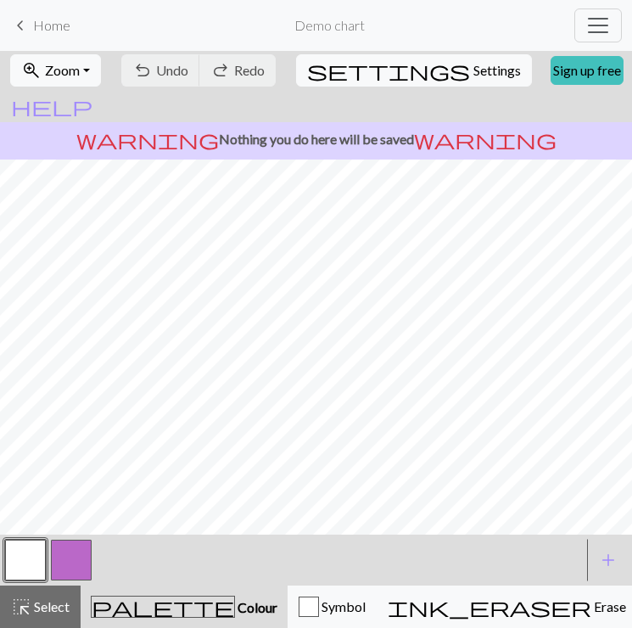 The height and width of the screenshot is (628, 632). Describe the element at coordinates (414, 70) in the screenshot. I see `button: SettingsSettings` at that location.